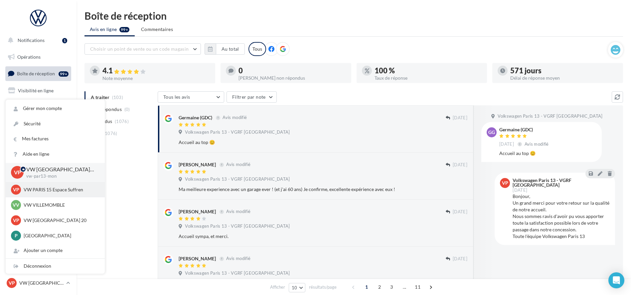  I want to click on span: Choisir un point de vente ou un code magasin, so click(139, 49).